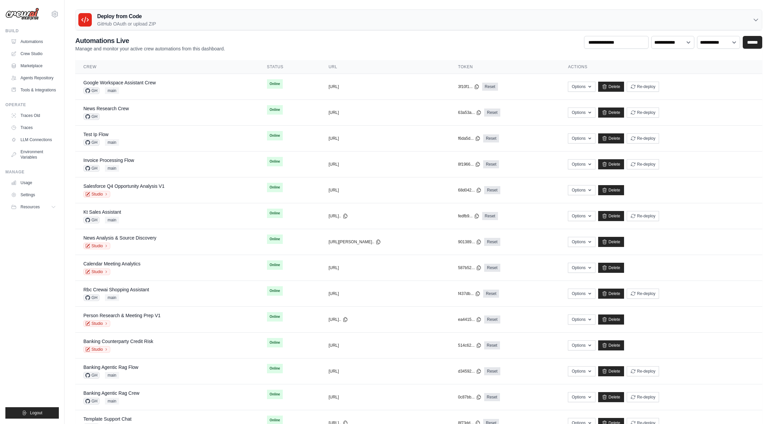  I want to click on button: fedfb9..., so click(468, 216).